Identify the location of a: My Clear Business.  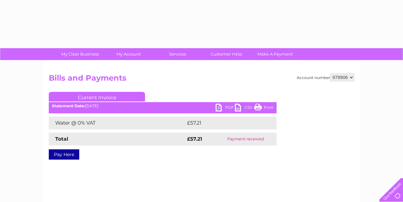
(80, 54).